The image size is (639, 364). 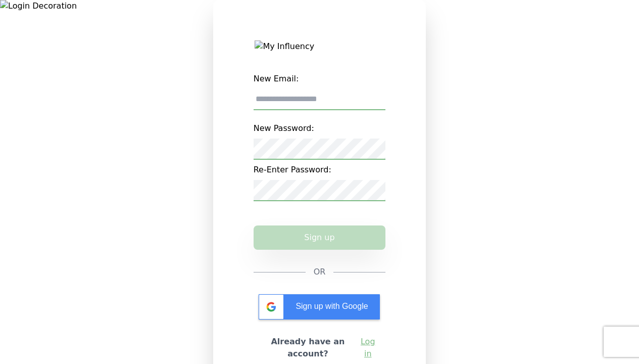 I want to click on label: New Password:, so click(x=320, y=128).